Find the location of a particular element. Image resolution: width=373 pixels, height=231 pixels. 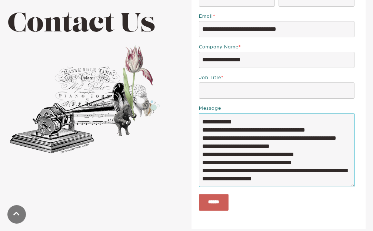

span: Email is located at coordinates (206, 16).